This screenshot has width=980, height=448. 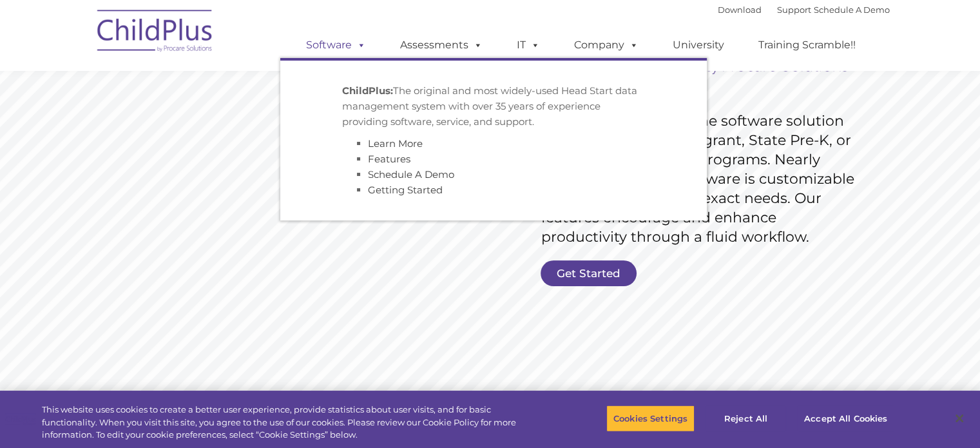 What do you see at coordinates (395, 143) in the screenshot?
I see `a: Learn More` at bounding box center [395, 143].